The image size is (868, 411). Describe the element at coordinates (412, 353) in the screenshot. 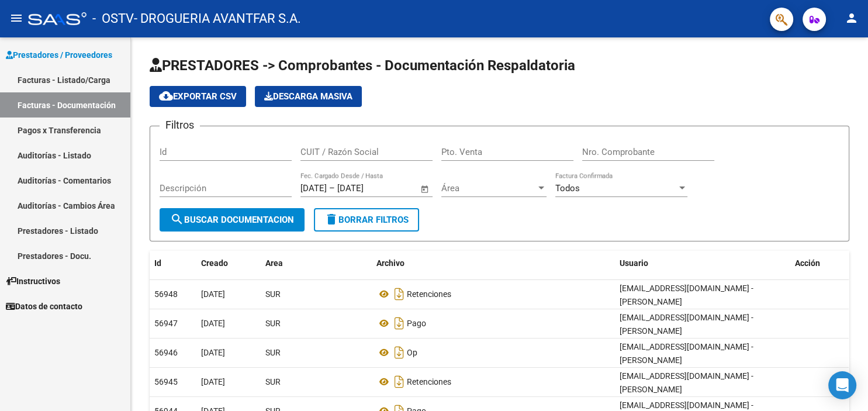

I see `span: Op` at that location.